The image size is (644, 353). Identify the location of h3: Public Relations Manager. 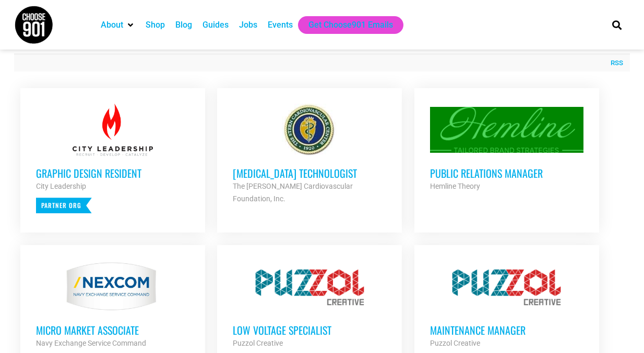
(507, 173).